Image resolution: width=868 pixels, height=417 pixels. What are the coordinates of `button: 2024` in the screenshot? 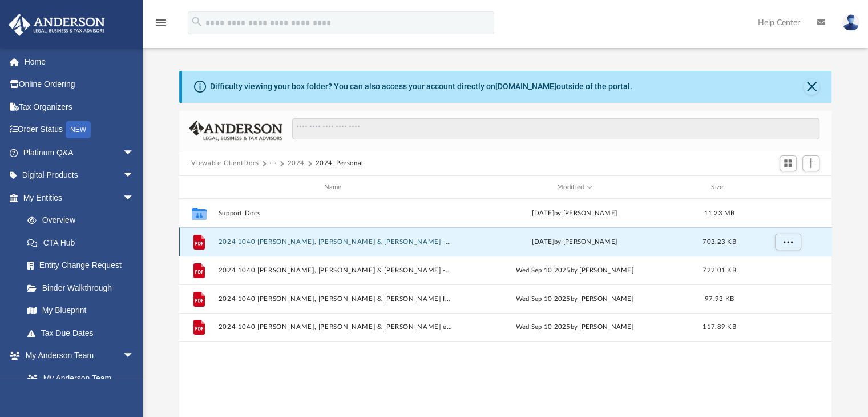 It's located at (296, 163).